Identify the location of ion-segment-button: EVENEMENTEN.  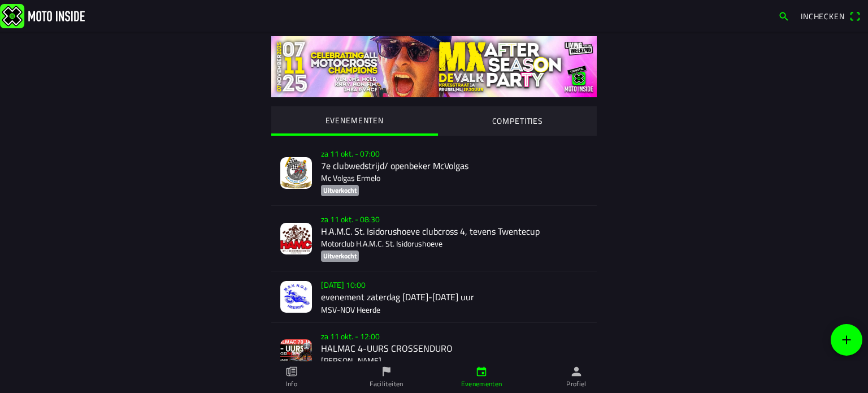
(355, 121).